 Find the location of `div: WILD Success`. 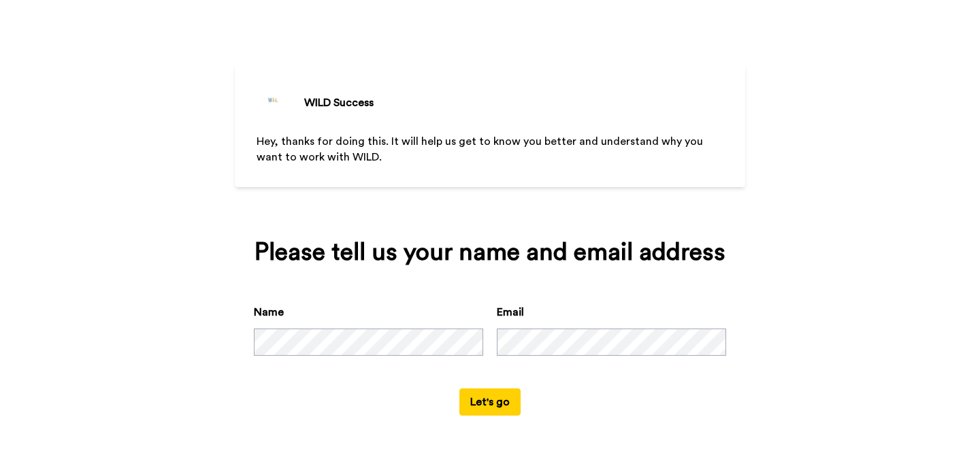

div: WILD Success is located at coordinates (339, 103).